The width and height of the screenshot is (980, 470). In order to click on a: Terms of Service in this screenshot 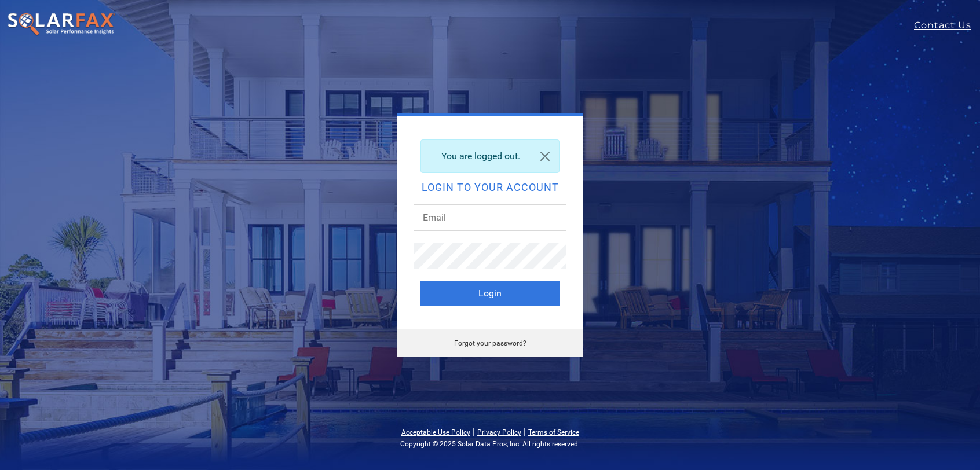, I will do `click(554, 433)`.